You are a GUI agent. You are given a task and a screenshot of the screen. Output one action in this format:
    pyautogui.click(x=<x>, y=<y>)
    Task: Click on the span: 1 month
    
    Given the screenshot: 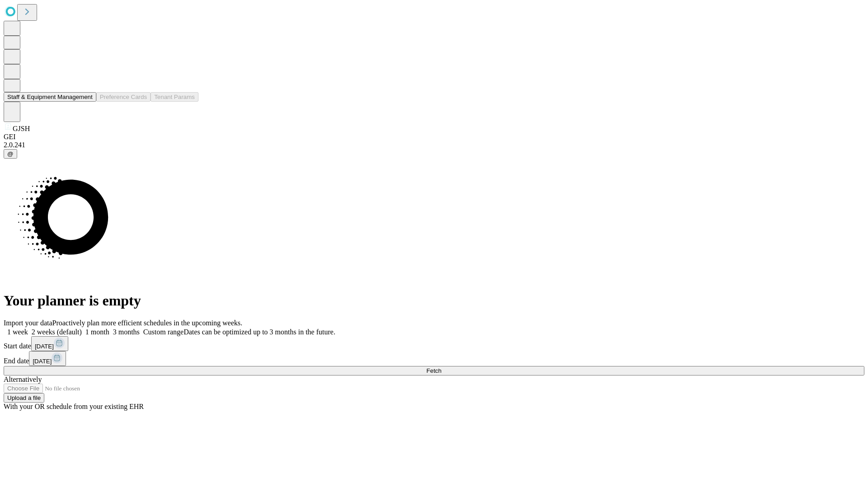 What is the action you would take?
    pyautogui.click(x=98, y=332)
    